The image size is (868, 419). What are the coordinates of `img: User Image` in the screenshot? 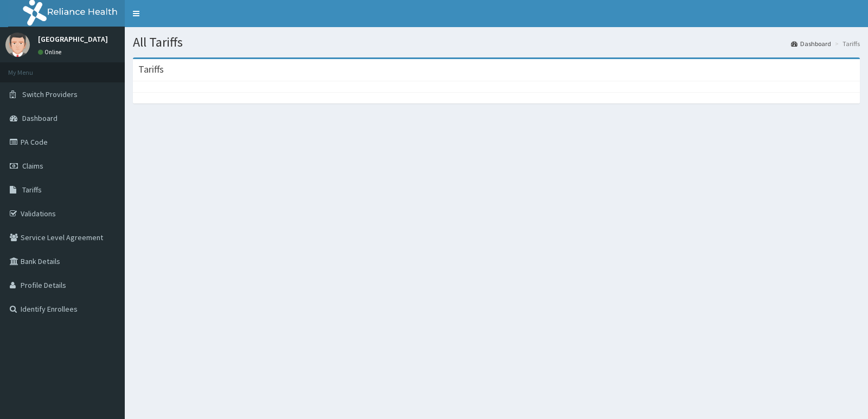 It's located at (17, 45).